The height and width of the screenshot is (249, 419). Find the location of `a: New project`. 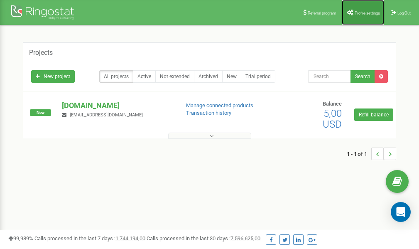

a: New project is located at coordinates (53, 76).